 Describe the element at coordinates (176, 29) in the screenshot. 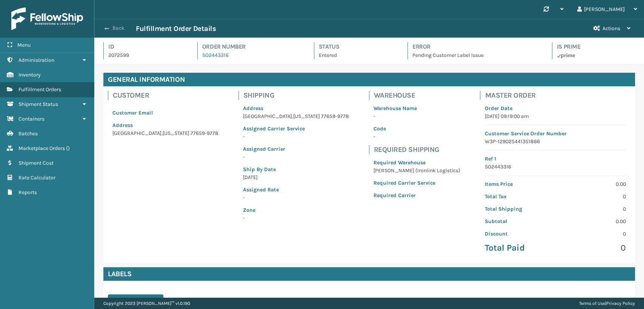

I see `h3: Fulfillment Order Details` at that location.